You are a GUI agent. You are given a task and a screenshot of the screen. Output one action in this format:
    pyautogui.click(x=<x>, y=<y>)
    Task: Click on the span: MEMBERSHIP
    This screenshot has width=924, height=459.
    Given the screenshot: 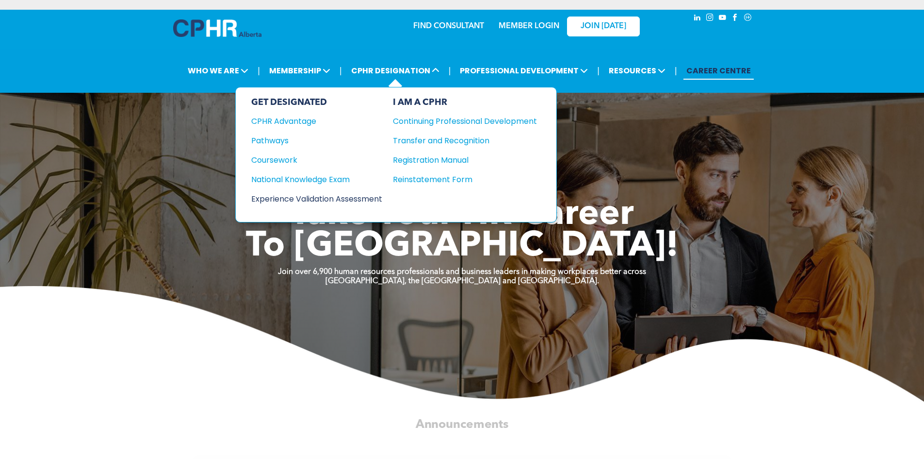 What is the action you would take?
    pyautogui.click(x=300, y=70)
    